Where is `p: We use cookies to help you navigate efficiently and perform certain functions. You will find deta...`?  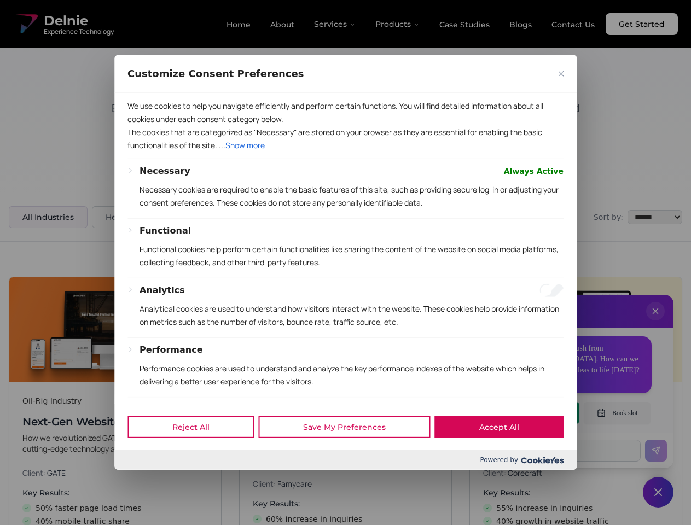 p: We use cookies to help you navigate efficiently and perform certain functions. You will find deta... is located at coordinates (345, 113).